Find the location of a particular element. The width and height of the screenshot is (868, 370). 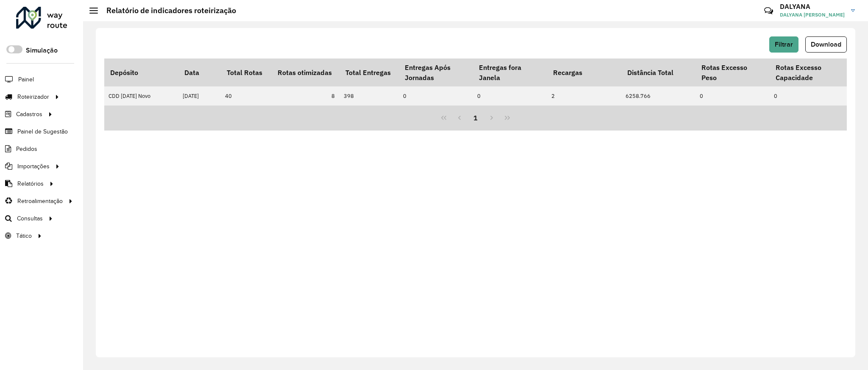

h2: Relatório de indicadores roteirização is located at coordinates (167, 11).